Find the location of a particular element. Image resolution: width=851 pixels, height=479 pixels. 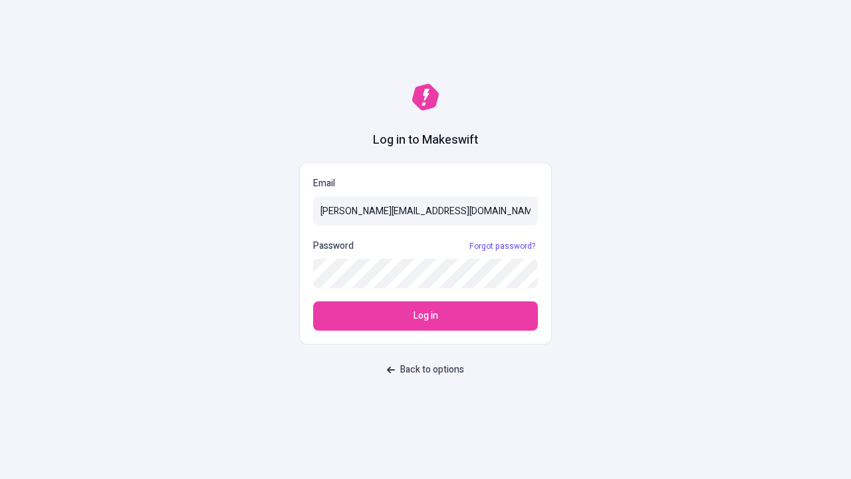

h1: Log in to Makeswift is located at coordinates (426, 140).